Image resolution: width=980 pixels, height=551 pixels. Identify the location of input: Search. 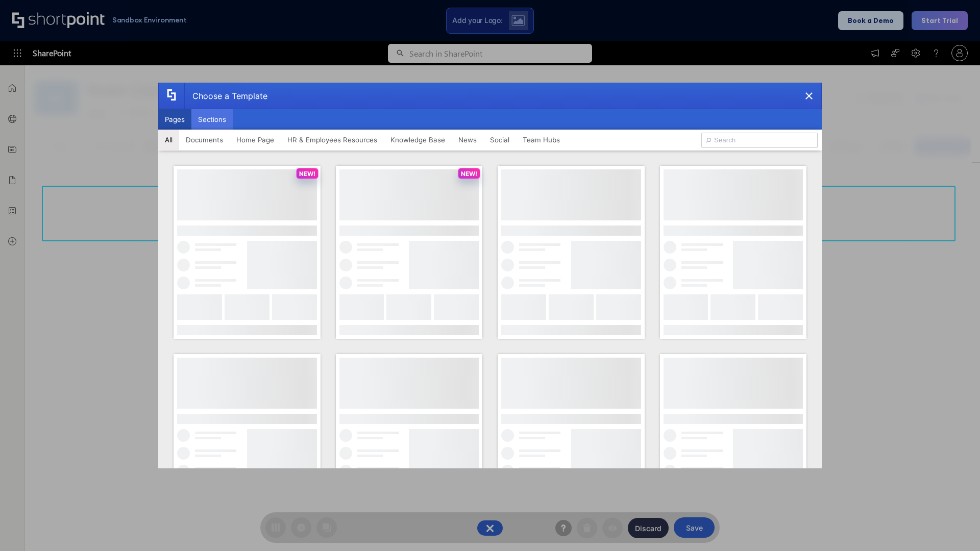
(760, 140).